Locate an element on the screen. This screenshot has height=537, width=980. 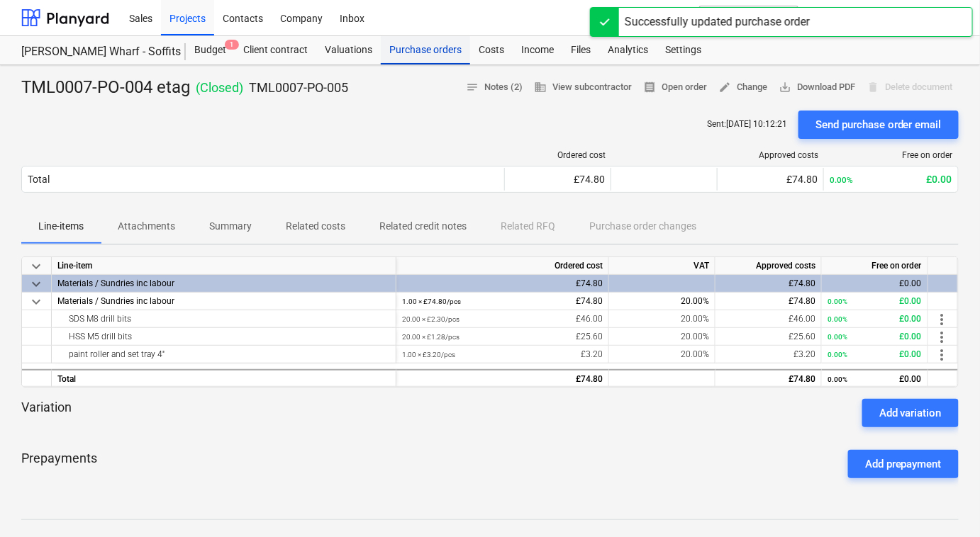
p: Related costs is located at coordinates (316, 226).